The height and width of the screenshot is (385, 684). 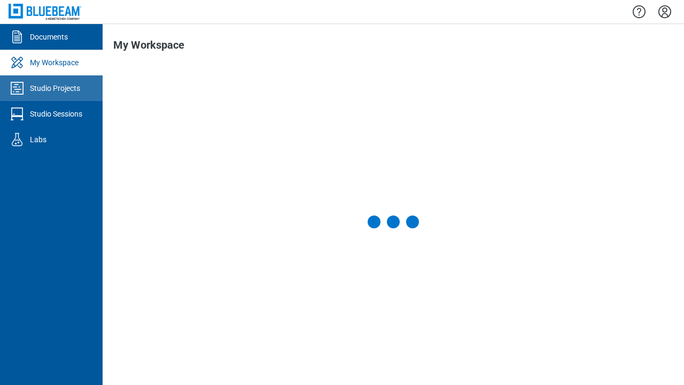 I want to click on svg: Labs, so click(x=17, y=140).